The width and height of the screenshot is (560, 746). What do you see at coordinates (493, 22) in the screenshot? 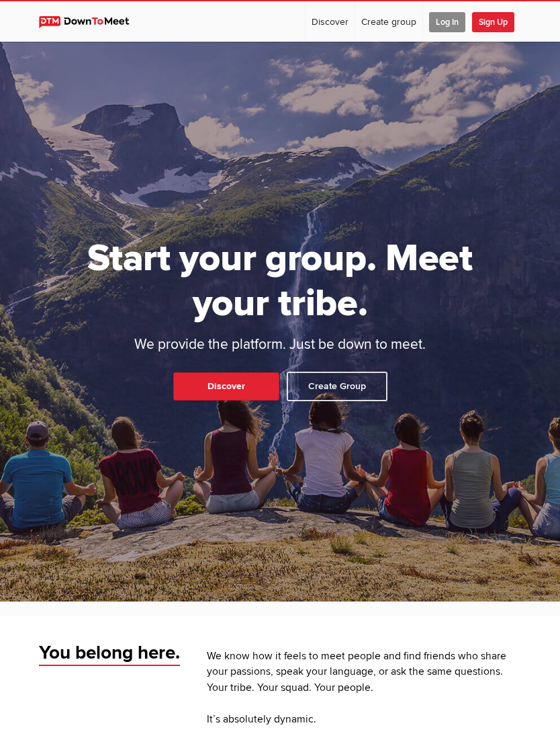
I see `span: Sign Up` at bounding box center [493, 22].